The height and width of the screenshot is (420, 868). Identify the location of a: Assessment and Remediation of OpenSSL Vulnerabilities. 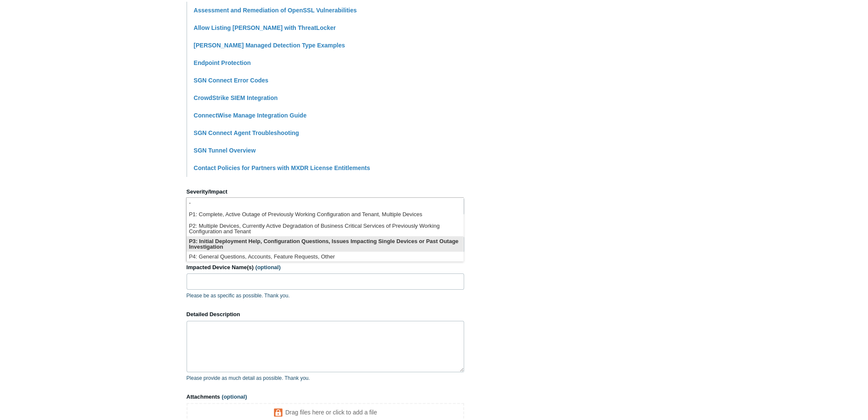
(275, 10).